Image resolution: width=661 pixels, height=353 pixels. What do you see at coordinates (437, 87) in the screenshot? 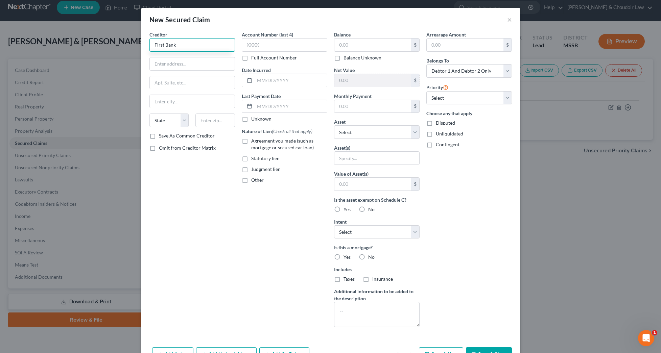
I see `label: Priority` at bounding box center [437, 87].